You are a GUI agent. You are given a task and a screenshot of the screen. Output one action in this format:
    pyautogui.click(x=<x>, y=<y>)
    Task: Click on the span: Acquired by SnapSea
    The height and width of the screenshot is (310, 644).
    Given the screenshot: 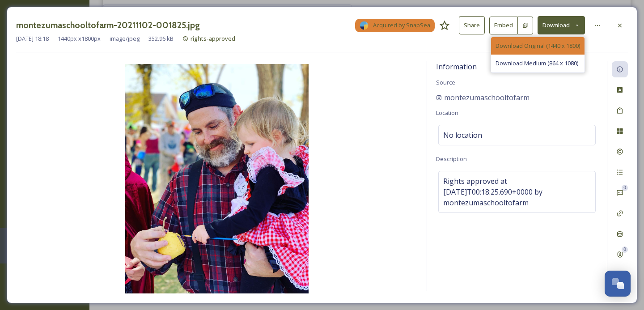 What is the action you would take?
    pyautogui.click(x=401, y=25)
    